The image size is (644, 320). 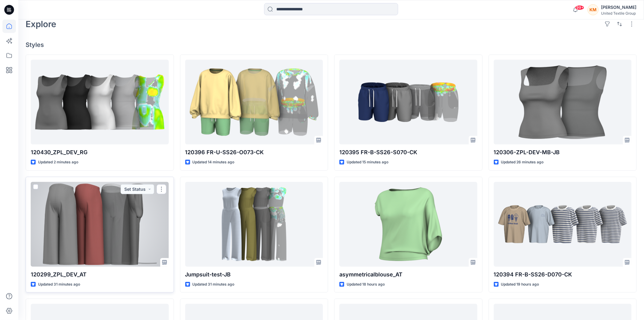 What do you see at coordinates (408, 275) in the screenshot?
I see `p: asymmetricalblouse_AT` at bounding box center [408, 275].